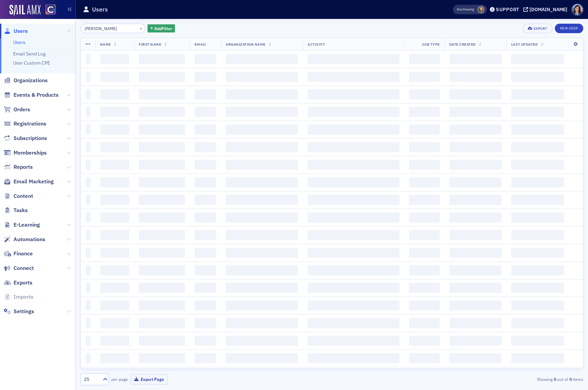 The image size is (588, 390). What do you see at coordinates (460, 9) in the screenshot?
I see `div: Also` at bounding box center [460, 9].